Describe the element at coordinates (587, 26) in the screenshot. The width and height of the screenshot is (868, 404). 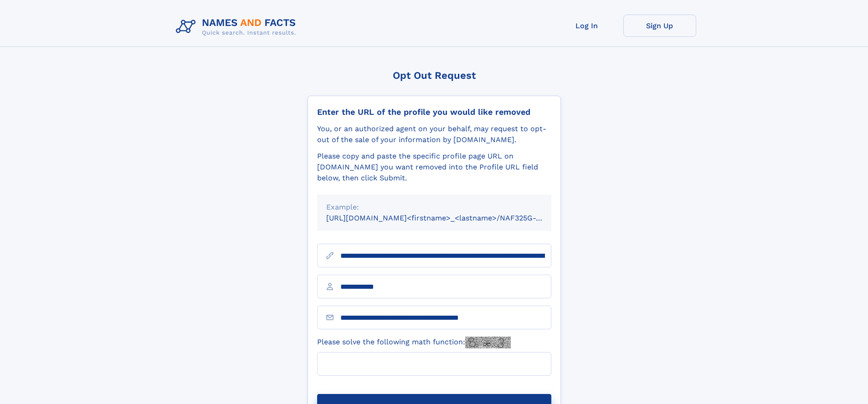
I see `a: Log In` at that location.